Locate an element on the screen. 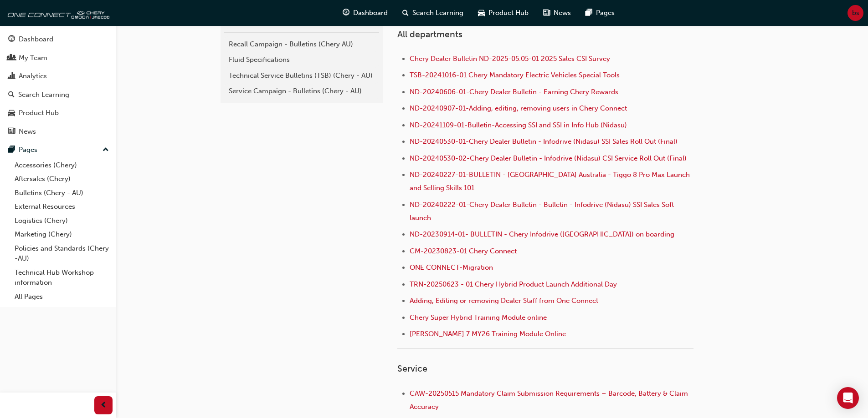  span: ND-20240907-01-Adding, editing, removing users in Chery Connect is located at coordinates (518, 108).